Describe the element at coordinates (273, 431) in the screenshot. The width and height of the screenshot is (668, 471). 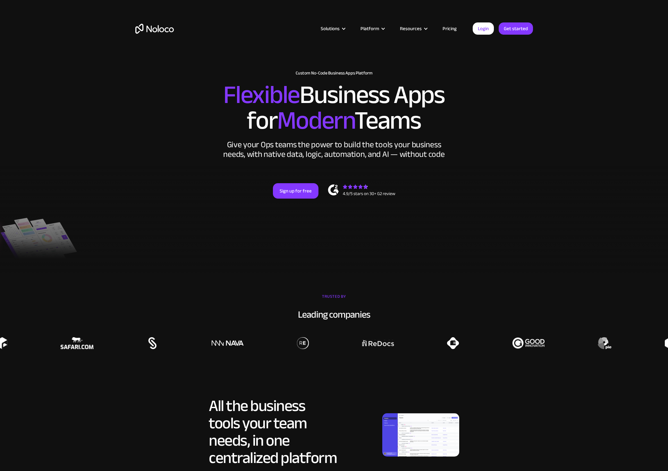
I see `h2: All the business tools your team needs, in one centralized platform` at that location.